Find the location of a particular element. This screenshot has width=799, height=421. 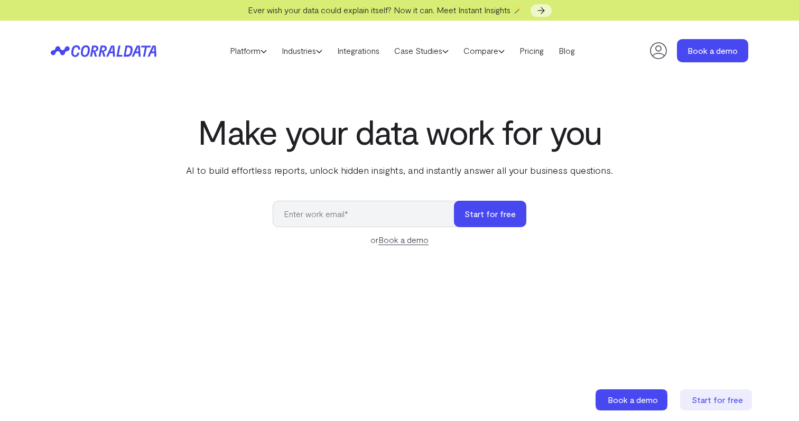

a: Industries is located at coordinates (302, 51).